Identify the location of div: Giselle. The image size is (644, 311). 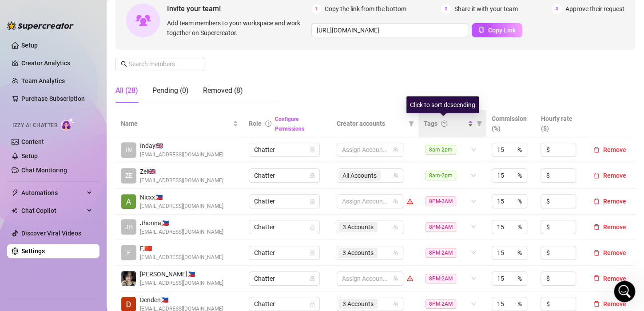
(49, 139).